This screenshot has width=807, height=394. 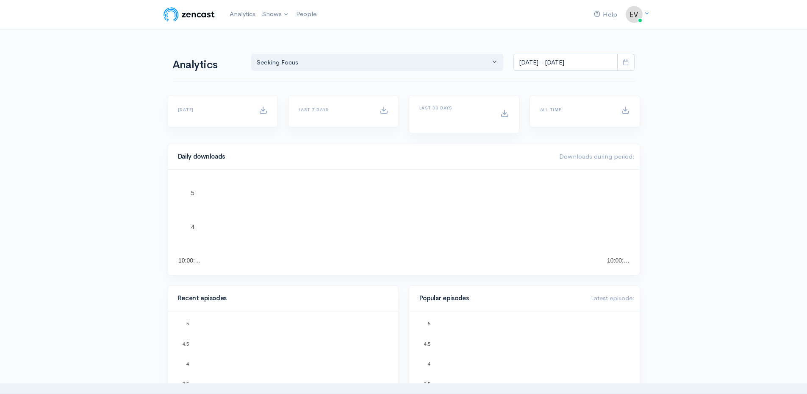 What do you see at coordinates (276, 14) in the screenshot?
I see `a: Shows` at bounding box center [276, 14].